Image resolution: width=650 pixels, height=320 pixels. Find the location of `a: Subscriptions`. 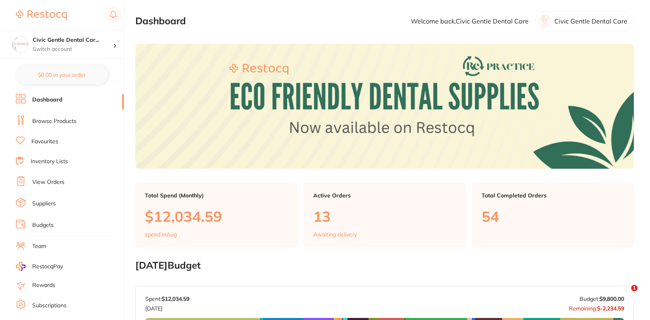

a: Subscriptions is located at coordinates (49, 306).